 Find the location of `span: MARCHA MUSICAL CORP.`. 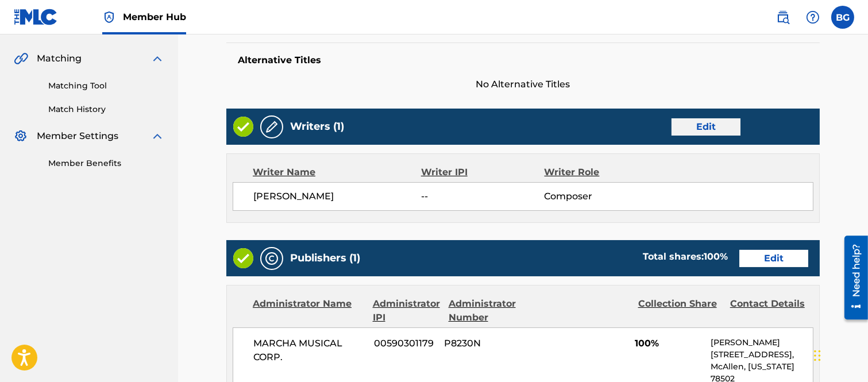

span: MARCHA MUSICAL CORP. is located at coordinates (309, 351).